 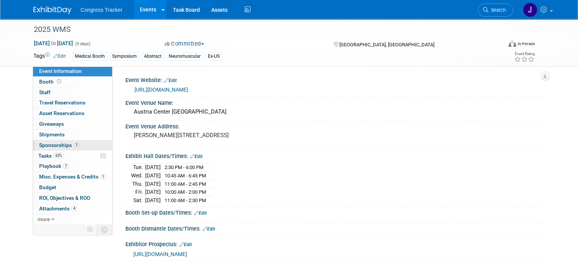 I want to click on span: 10:45 AM - 6:45 PM, so click(x=185, y=176).